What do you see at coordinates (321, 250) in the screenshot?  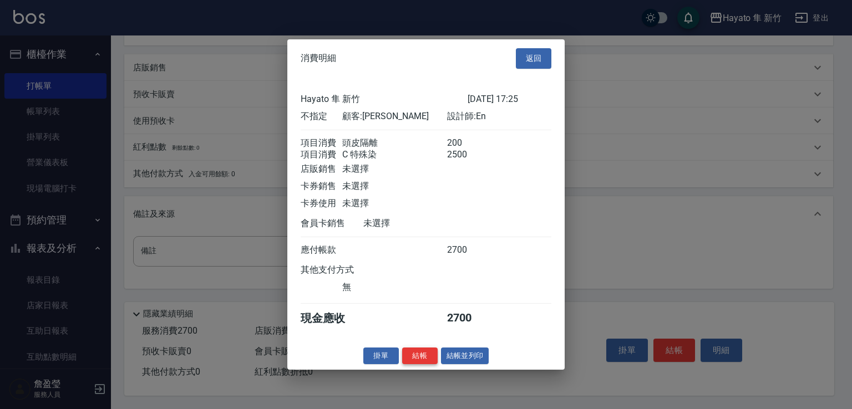 I see `div: 應付帳款` at bounding box center [321, 250].